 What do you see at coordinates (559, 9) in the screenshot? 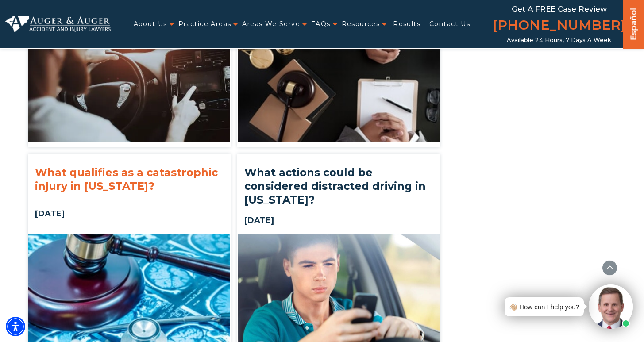
I see `span: Get a FREE Case Review` at bounding box center [559, 9].